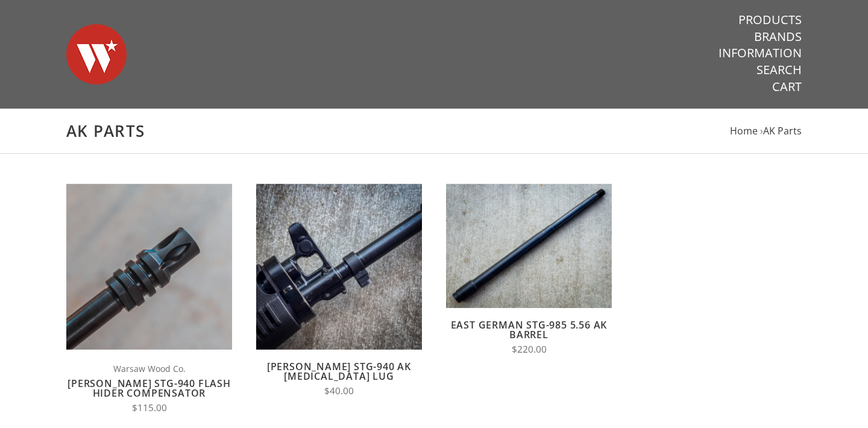  Describe the element at coordinates (149, 266) in the screenshot. I see `img: Wieger STG-940 Flash Hider Compensator` at that location.